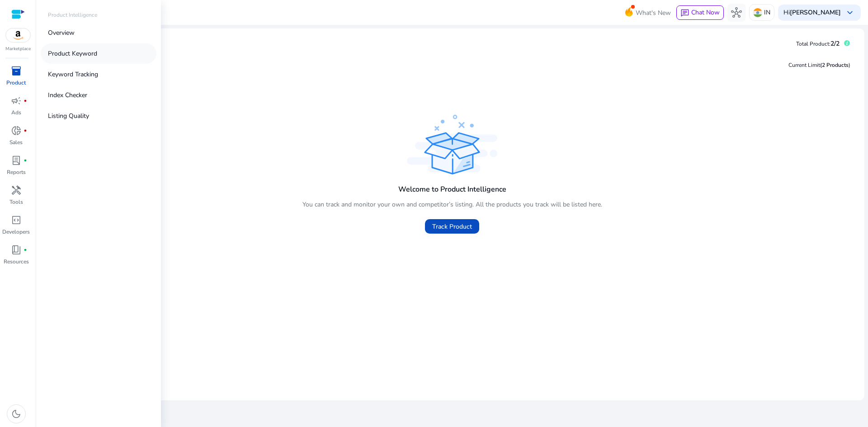 The width and height of the screenshot is (868, 427). What do you see at coordinates (16, 143) in the screenshot?
I see `p: Sales` at bounding box center [16, 143].